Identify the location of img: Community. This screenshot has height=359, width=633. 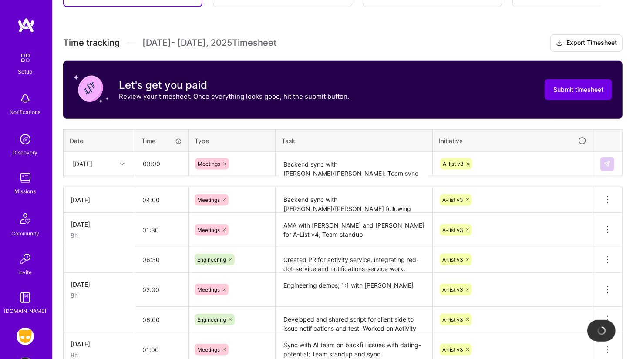
(25, 218).